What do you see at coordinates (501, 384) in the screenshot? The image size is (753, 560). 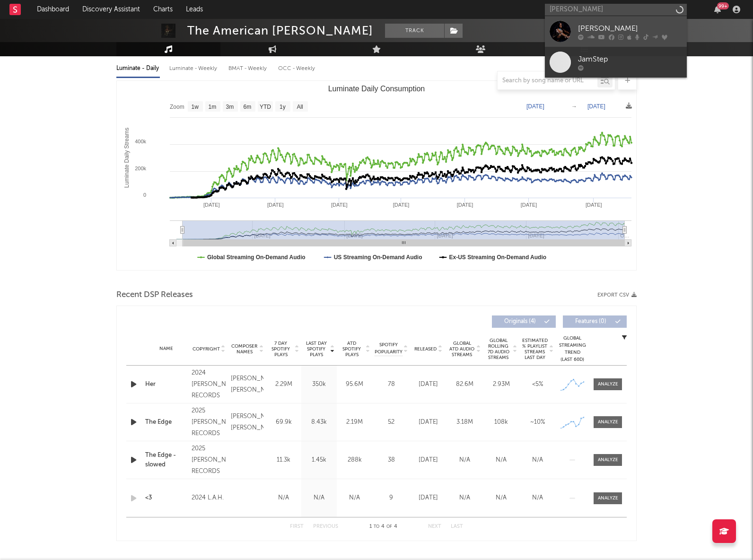 I see `div: 2.93M` at bounding box center [501, 384].